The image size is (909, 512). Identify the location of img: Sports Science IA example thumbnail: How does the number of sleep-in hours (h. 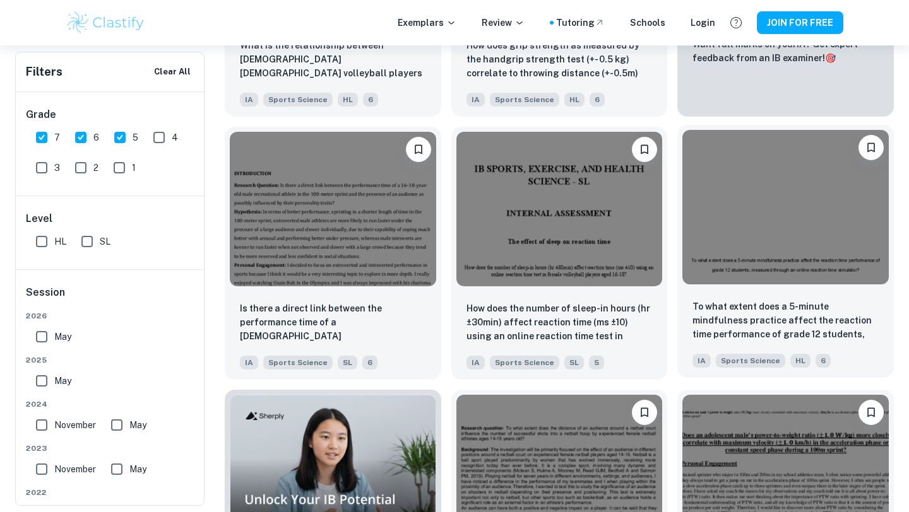
(559, 209).